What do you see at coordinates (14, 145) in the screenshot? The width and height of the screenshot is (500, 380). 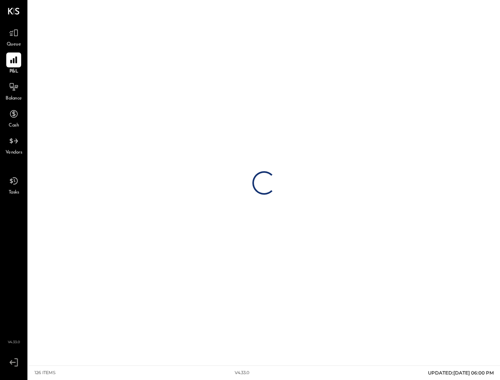 I see `a: Vendors` at bounding box center [14, 145].